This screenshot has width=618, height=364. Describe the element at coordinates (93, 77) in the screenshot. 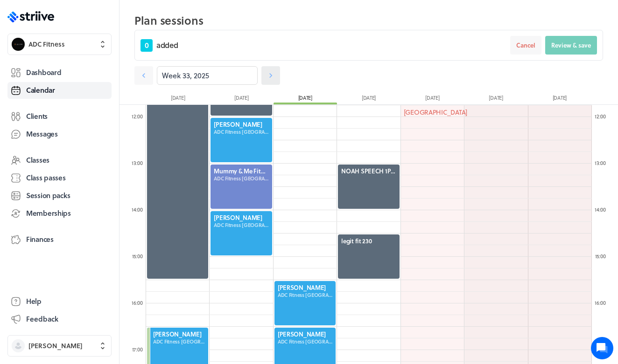

I see `h2: We're here to help. Ask us anything!` at that location.